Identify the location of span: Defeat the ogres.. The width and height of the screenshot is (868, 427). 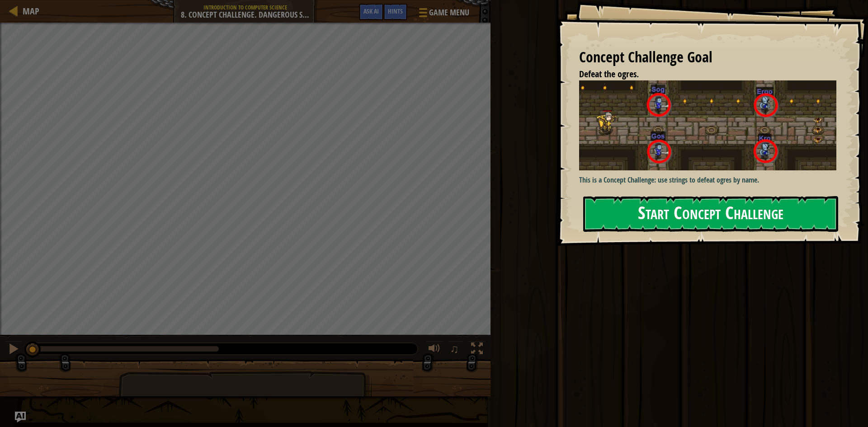
(609, 73).